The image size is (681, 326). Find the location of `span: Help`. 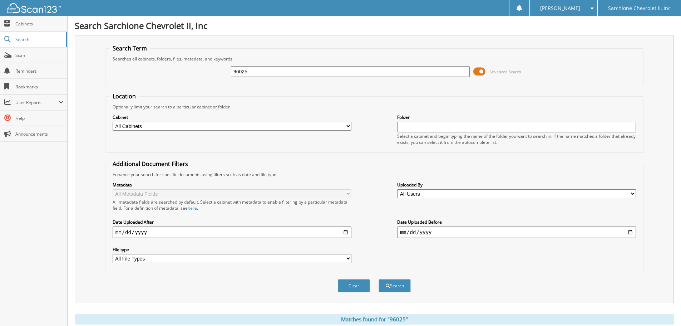

span: Help is located at coordinates (39, 118).